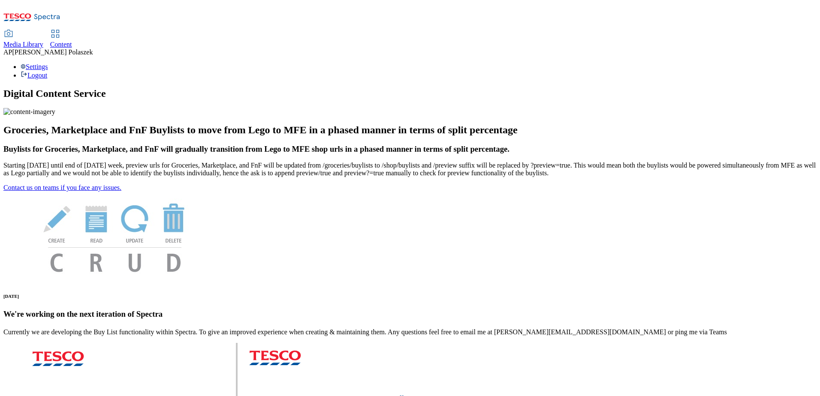 This screenshot has height=396, width=820. I want to click on span: Media Library, so click(23, 44).